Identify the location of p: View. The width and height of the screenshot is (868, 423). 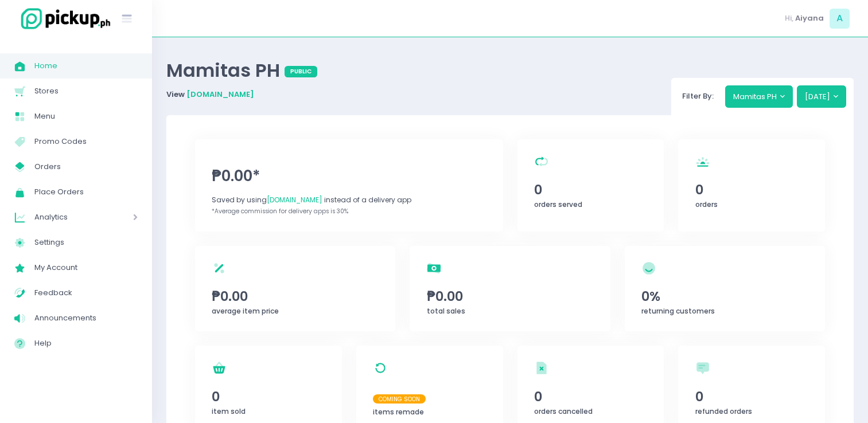
(242, 95).